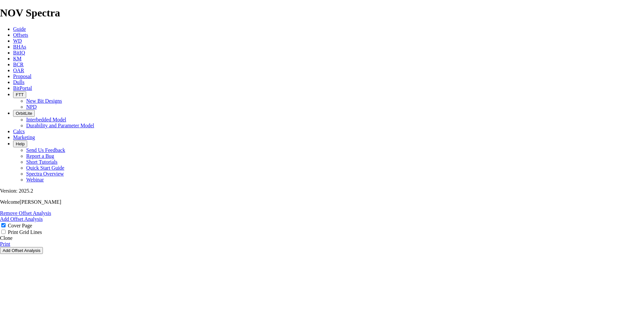  I want to click on a: BitIQ, so click(19, 52).